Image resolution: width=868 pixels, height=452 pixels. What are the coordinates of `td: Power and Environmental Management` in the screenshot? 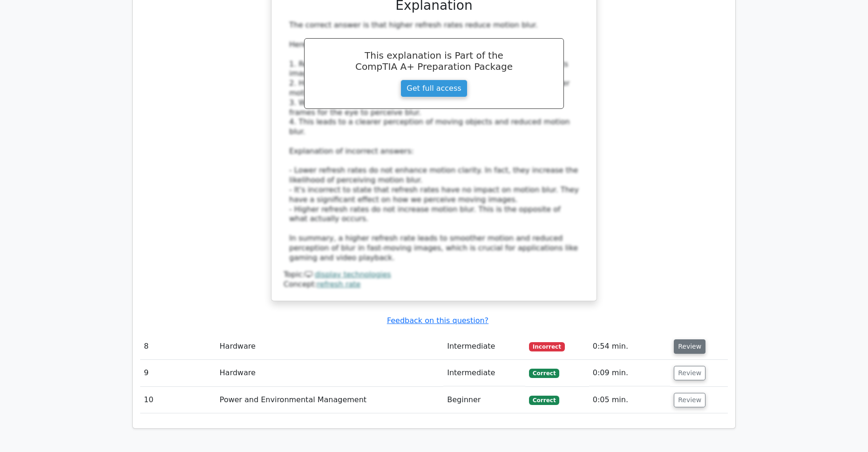 It's located at (330, 400).